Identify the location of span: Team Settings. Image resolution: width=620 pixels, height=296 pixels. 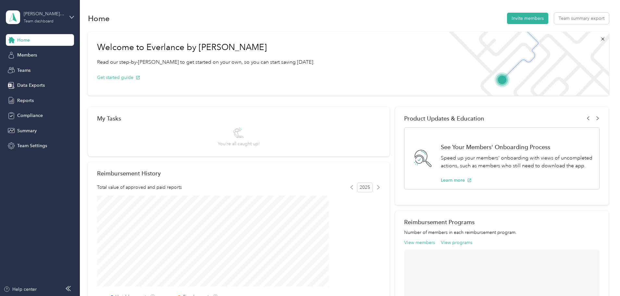
(32, 145).